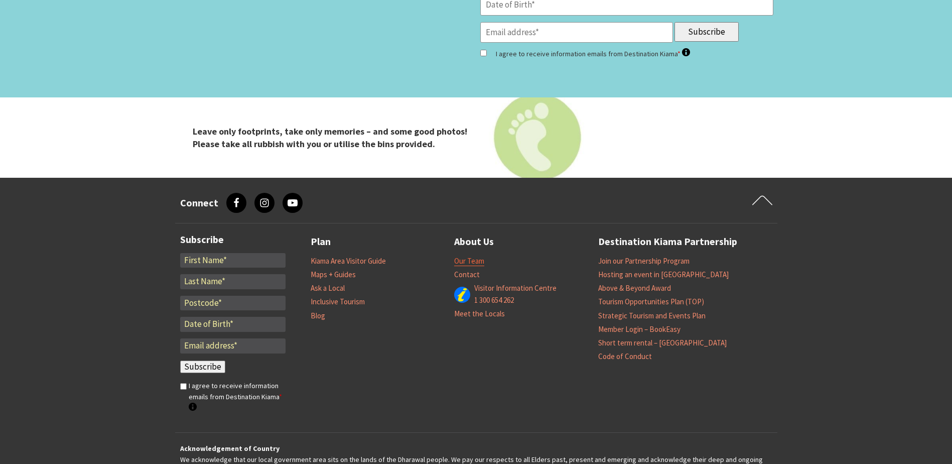 This screenshot has width=952, height=464. What do you see at coordinates (651, 302) in the screenshot?
I see `a: Tourism Opportunities Plan (TOP)` at bounding box center [651, 302].